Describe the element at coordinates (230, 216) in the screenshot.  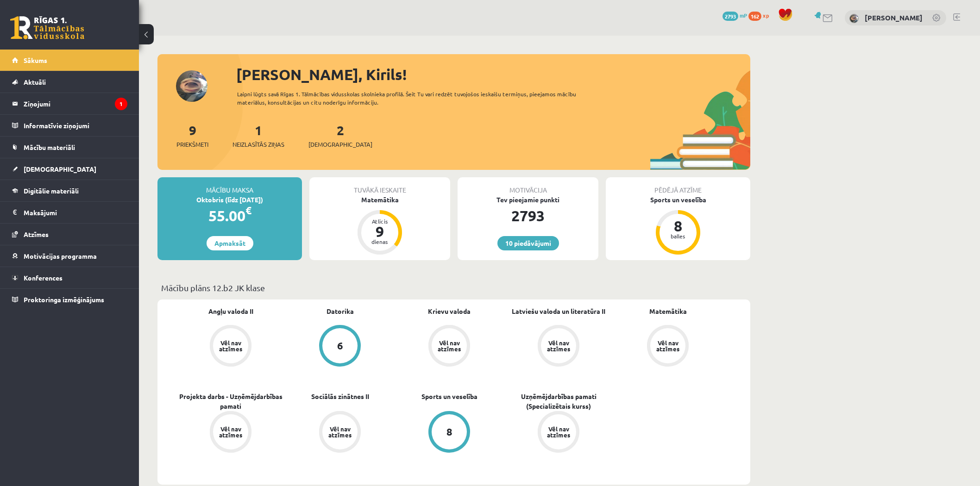
I see `div: 55.00` at that location.